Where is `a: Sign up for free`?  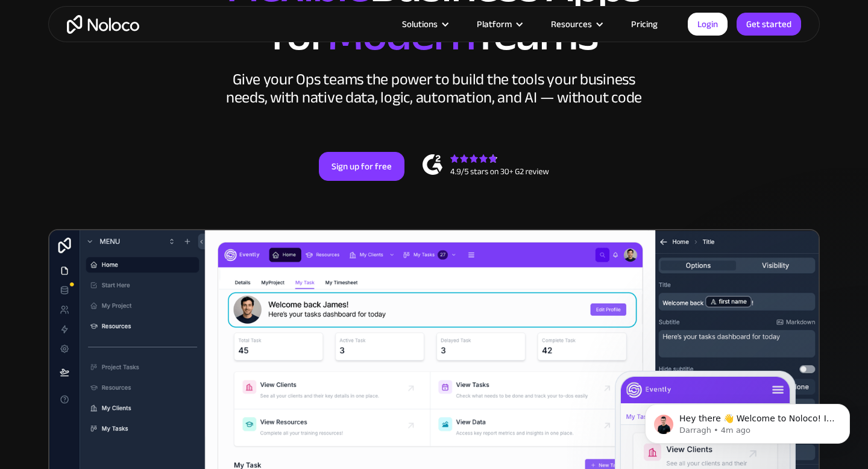 a: Sign up for free is located at coordinates (362, 166).